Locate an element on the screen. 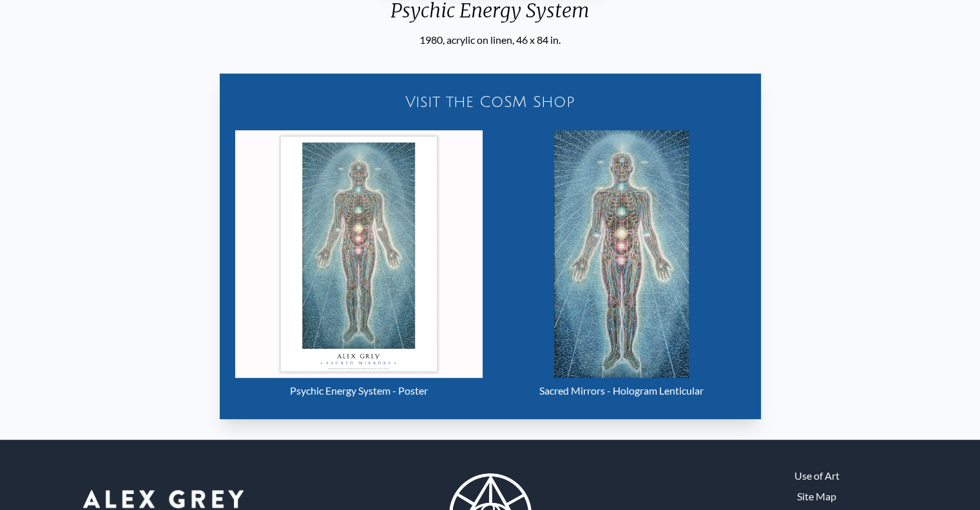 This screenshot has height=510, width=980. div: Sacred Mirrors - Hologram Lenticular is located at coordinates (622, 391).